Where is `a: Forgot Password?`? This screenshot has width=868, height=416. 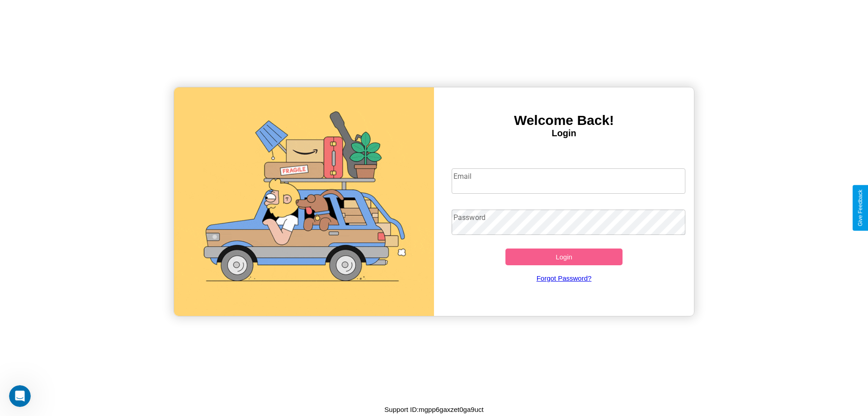
a: Forgot Password? is located at coordinates (564, 278).